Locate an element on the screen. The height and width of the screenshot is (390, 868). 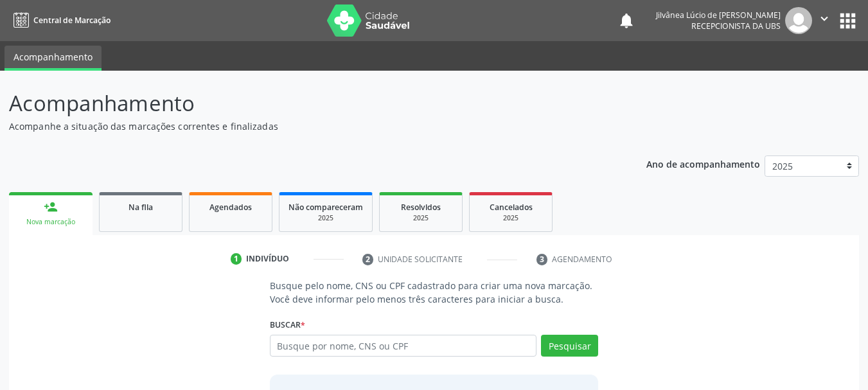
span: Agendados is located at coordinates (231, 207).